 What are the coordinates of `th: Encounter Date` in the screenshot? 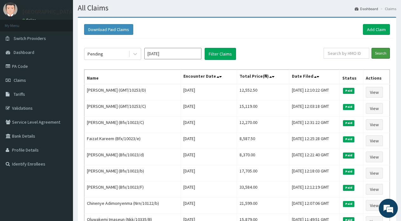 It's located at (209, 77).